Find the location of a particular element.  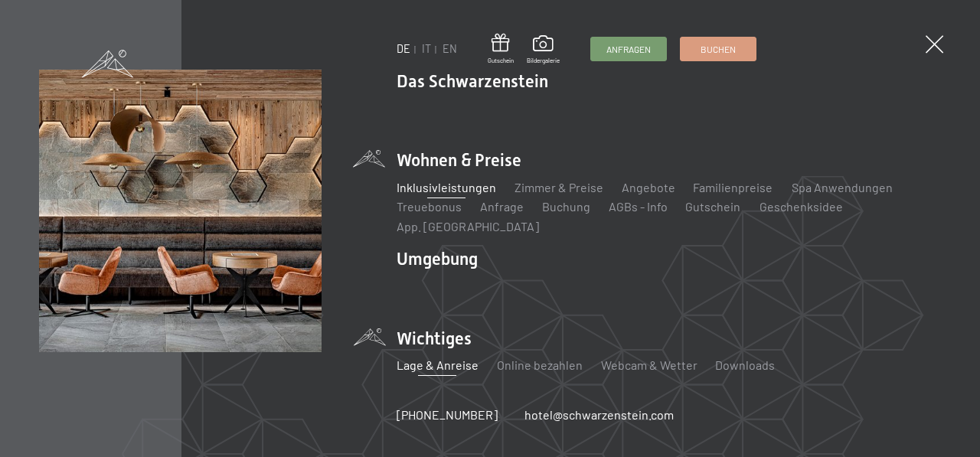

a: Lage & Anreise is located at coordinates (437, 364).